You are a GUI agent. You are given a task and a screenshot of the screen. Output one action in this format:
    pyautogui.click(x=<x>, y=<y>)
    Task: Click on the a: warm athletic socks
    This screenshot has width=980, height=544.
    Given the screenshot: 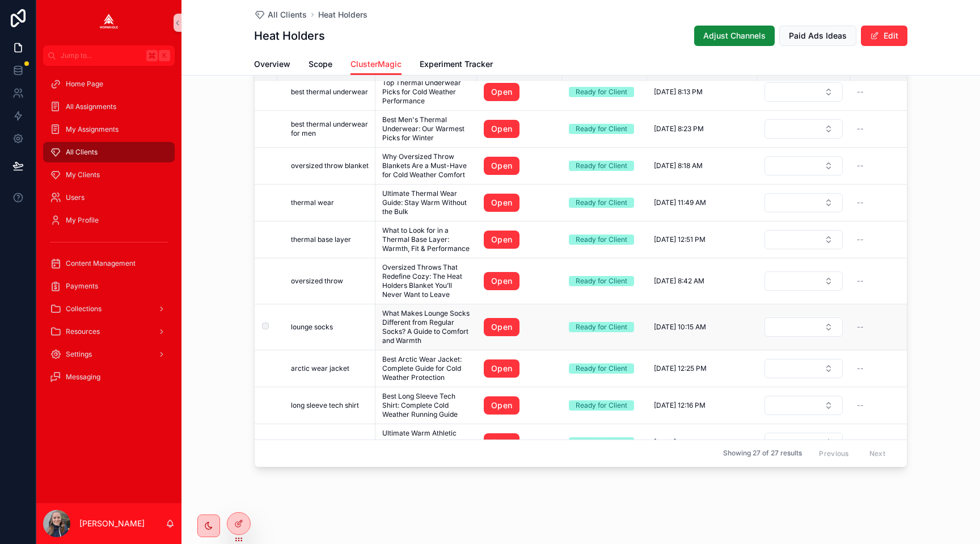 What is the action you would take?
    pyautogui.click(x=329, y=442)
    